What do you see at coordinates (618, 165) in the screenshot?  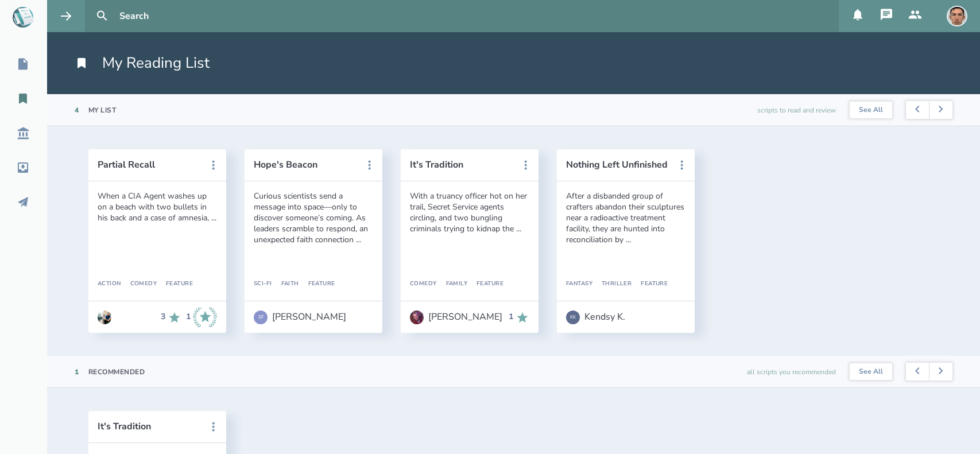 I see `button: Nothing Left Unfinished` at bounding box center [618, 165].